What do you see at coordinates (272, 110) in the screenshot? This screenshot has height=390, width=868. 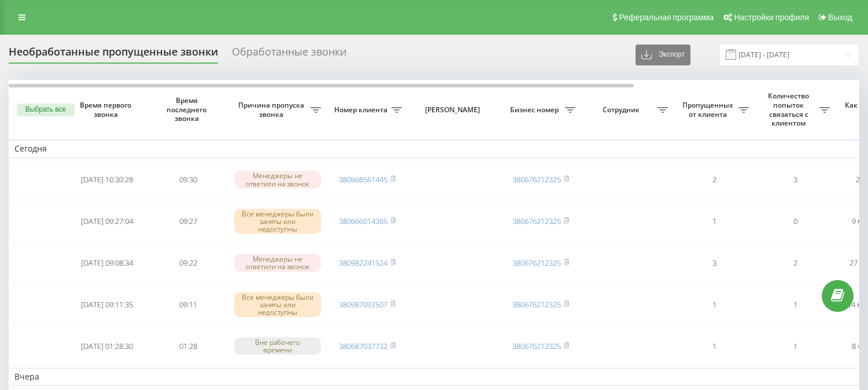 I see `span: Причина пропуска звонка` at bounding box center [272, 110].